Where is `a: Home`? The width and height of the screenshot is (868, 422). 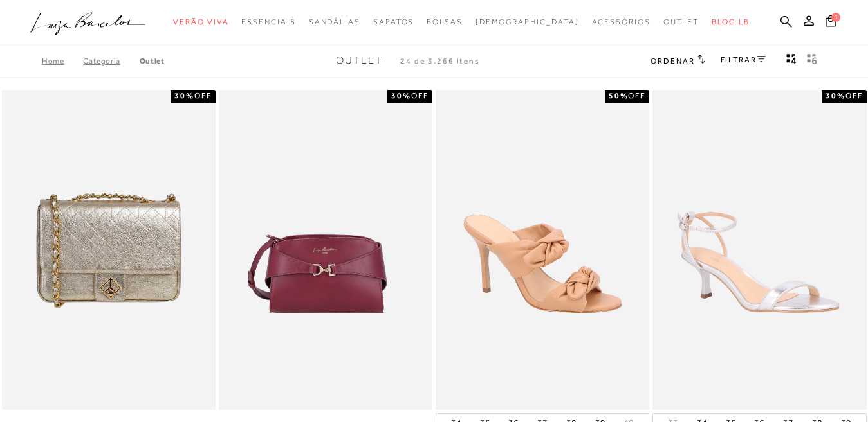 a: Home is located at coordinates (63, 61).